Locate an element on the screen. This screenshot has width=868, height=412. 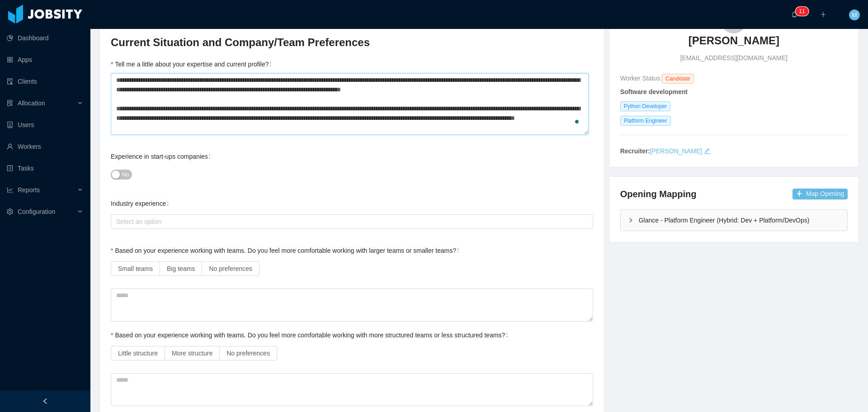
a: icon: appstoreApps is located at coordinates (45, 60).